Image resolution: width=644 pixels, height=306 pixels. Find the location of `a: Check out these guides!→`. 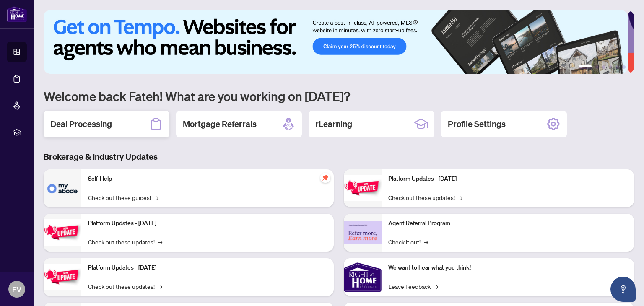

a: Check out these guides!→ is located at coordinates (123, 197).